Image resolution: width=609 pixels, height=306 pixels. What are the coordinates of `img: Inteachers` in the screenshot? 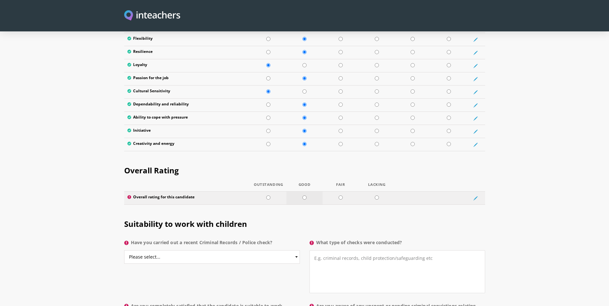 It's located at (152, 16).